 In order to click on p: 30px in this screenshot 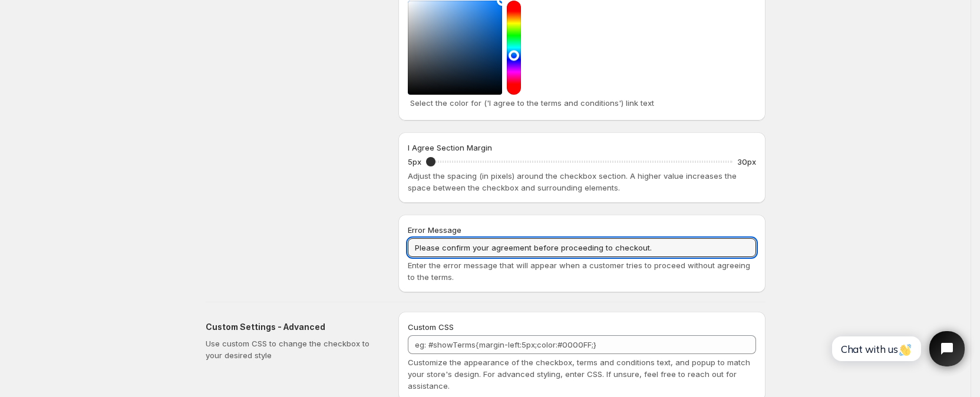, I will do `click(746, 162)`.